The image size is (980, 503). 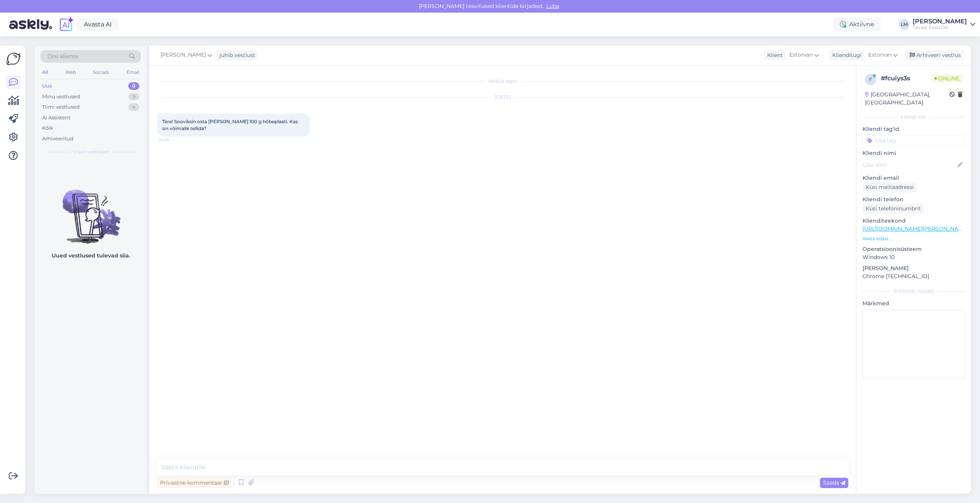 What do you see at coordinates (913, 257) in the screenshot?
I see `p: Windows 10` at bounding box center [913, 257].